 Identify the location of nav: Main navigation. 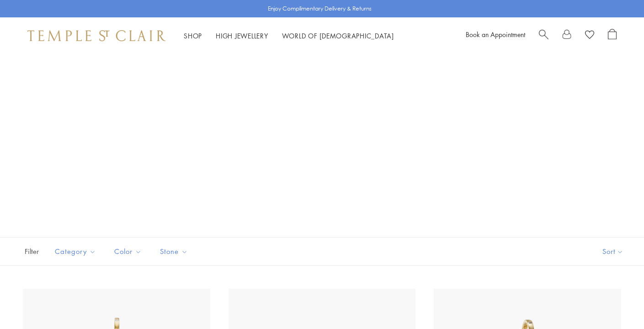
(289, 36).